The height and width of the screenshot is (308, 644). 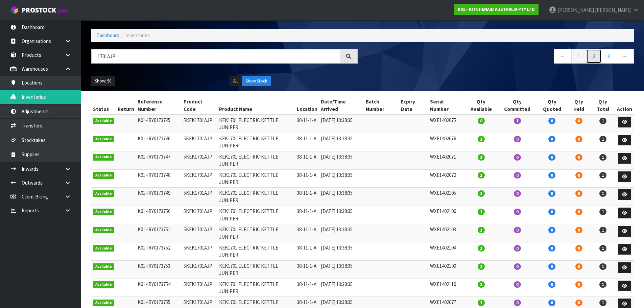 What do you see at coordinates (104, 105) in the screenshot?
I see `th: Status` at bounding box center [104, 105].